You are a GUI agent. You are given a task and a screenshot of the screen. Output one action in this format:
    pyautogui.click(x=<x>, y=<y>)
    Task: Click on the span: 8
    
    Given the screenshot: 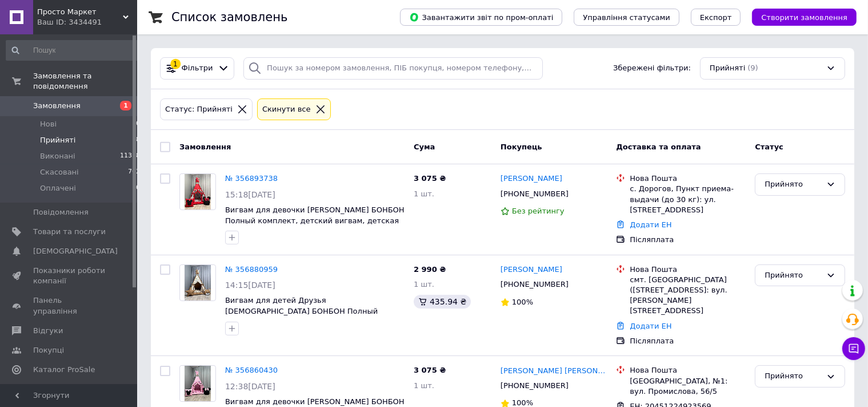 What is the action you would take?
    pyautogui.click(x=138, y=140)
    